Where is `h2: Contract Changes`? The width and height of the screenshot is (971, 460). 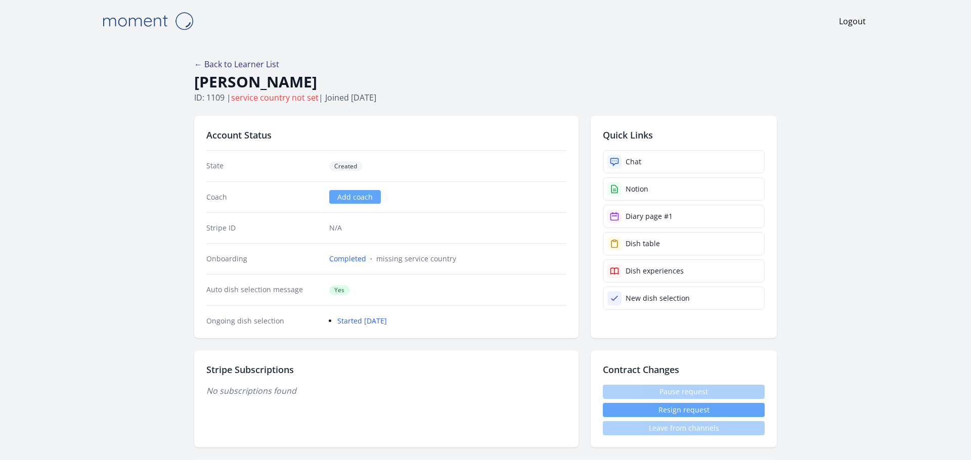
h2: Contract Changes is located at coordinates (684, 370).